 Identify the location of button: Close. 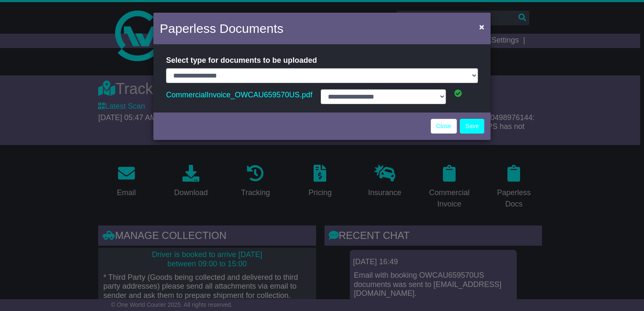
(482, 26).